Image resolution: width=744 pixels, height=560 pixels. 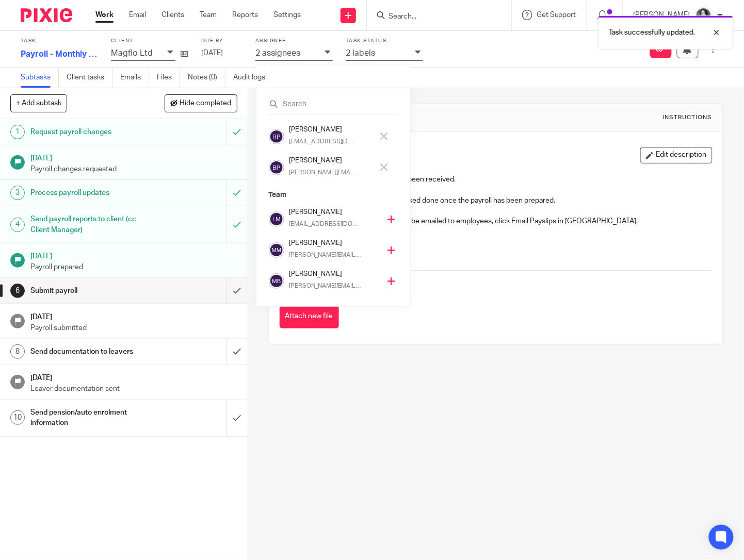 I want to click on div: 6, so click(x=17, y=291).